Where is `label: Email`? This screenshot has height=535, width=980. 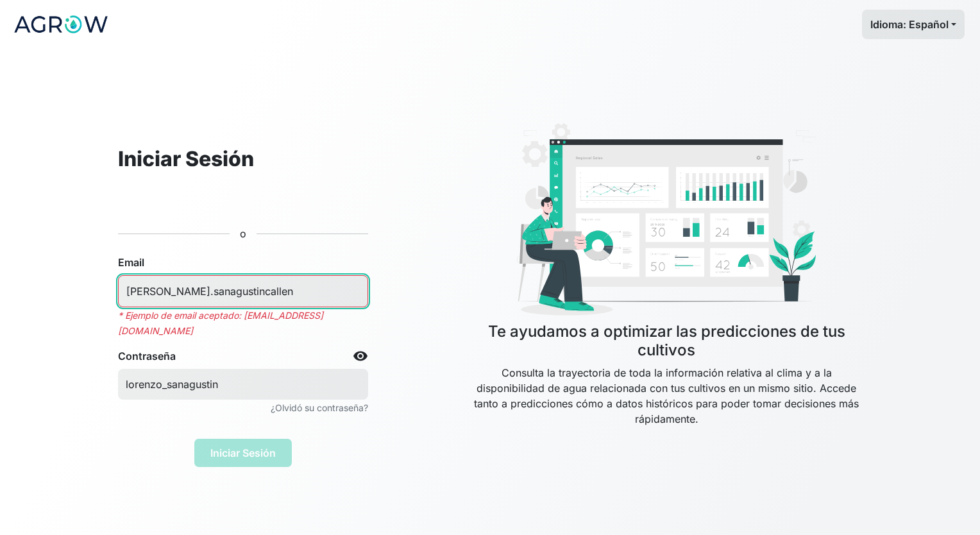
label: Email is located at coordinates (131, 263).